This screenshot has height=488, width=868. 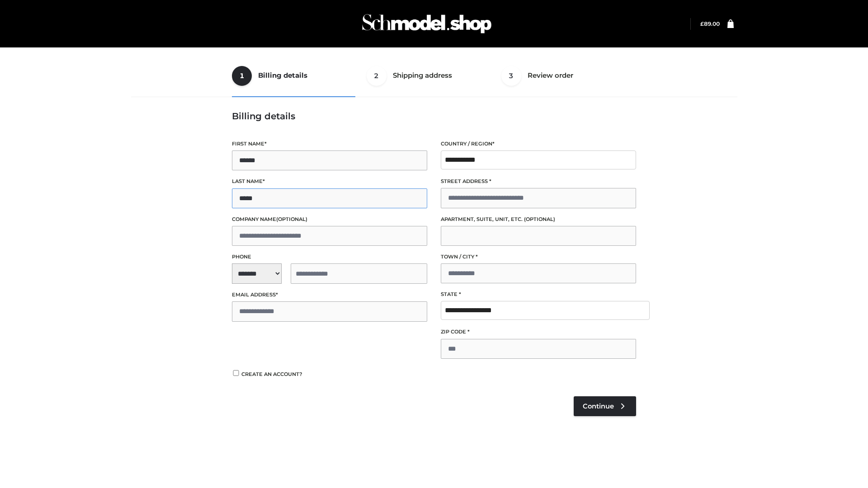 I want to click on label: First name, so click(x=330, y=144).